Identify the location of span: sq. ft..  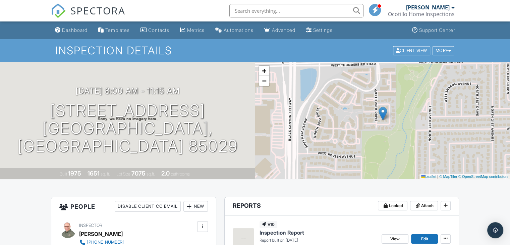
(105, 174).